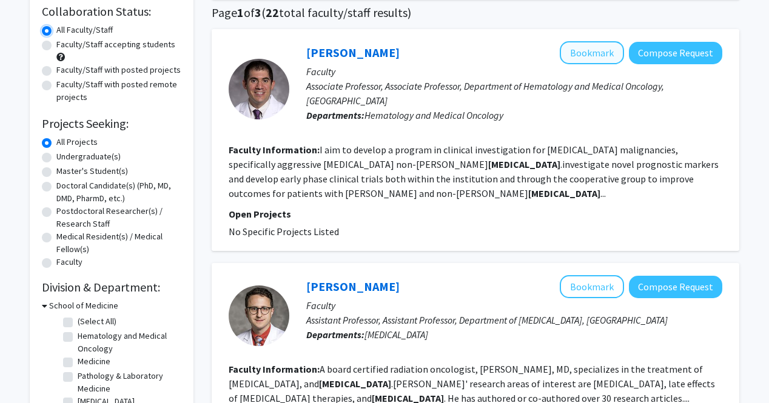 This screenshot has height=403, width=769. I want to click on button: Compose Request to Jonathon Cohen, so click(676, 53).